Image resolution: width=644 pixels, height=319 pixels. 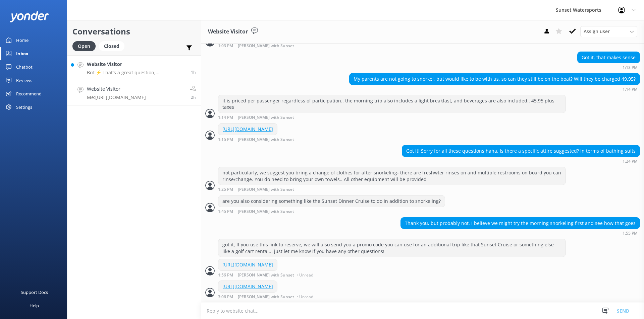 What do you see at coordinates (29, 17) in the screenshot?
I see `img: yonder-white-logo.png` at bounding box center [29, 17].